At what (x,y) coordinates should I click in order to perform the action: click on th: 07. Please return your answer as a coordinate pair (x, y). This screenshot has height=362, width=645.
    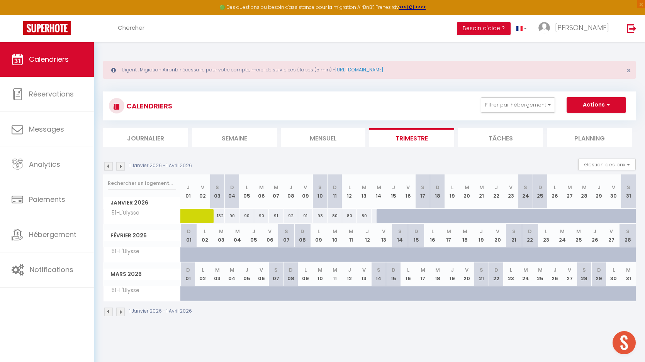
    Looking at the image, I should click on (286, 235).